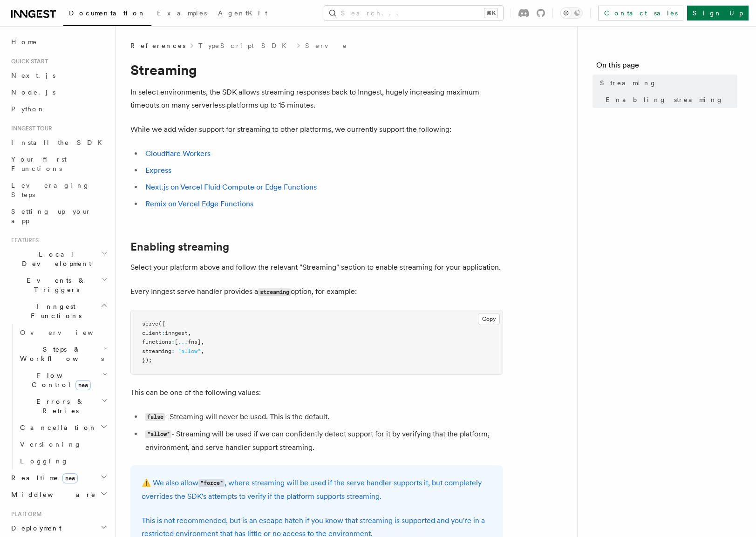 Image resolution: width=756 pixels, height=537 pixels. I want to click on span: AgentKit, so click(243, 13).